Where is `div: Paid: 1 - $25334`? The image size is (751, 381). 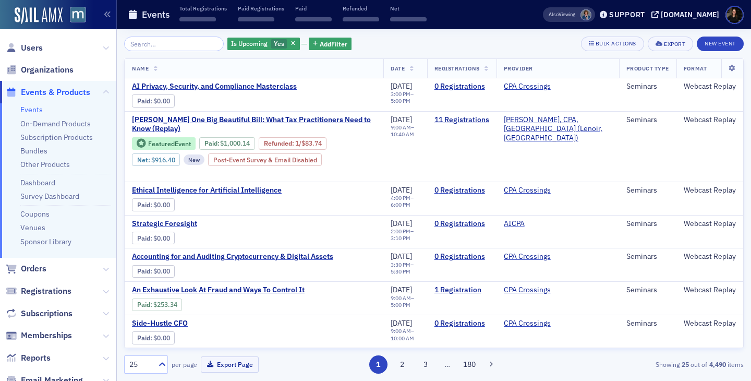 div: Paid: 1 - $25334 is located at coordinates (157, 305).